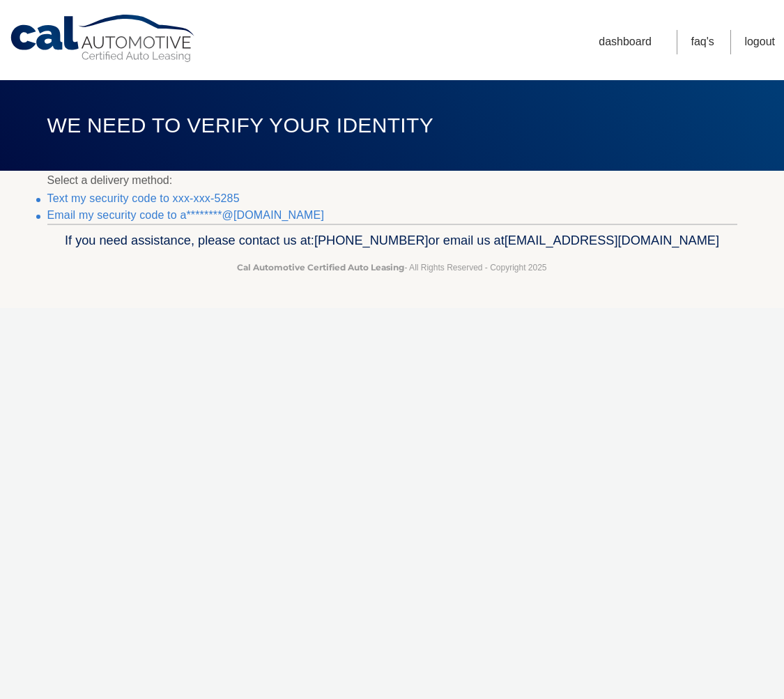 The image size is (784, 699). What do you see at coordinates (143, 198) in the screenshot?
I see `a: Text my security code to xxx-xxx-5285` at bounding box center [143, 198].